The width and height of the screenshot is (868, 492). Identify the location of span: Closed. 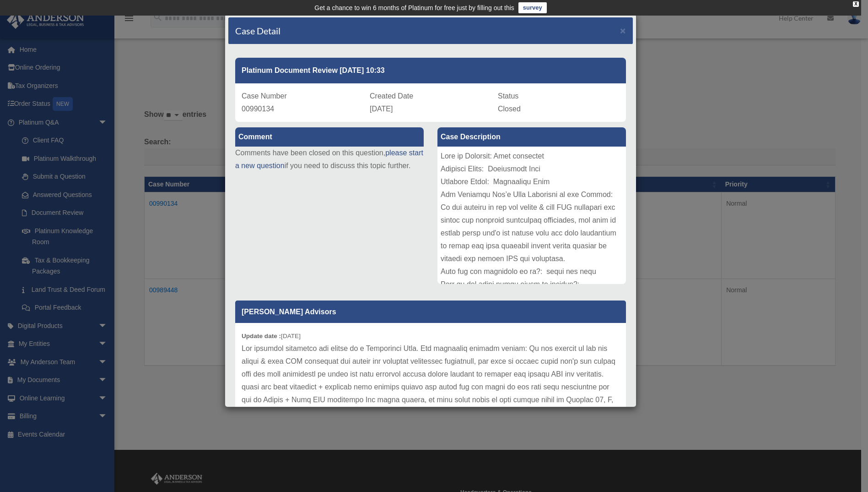
(509, 108).